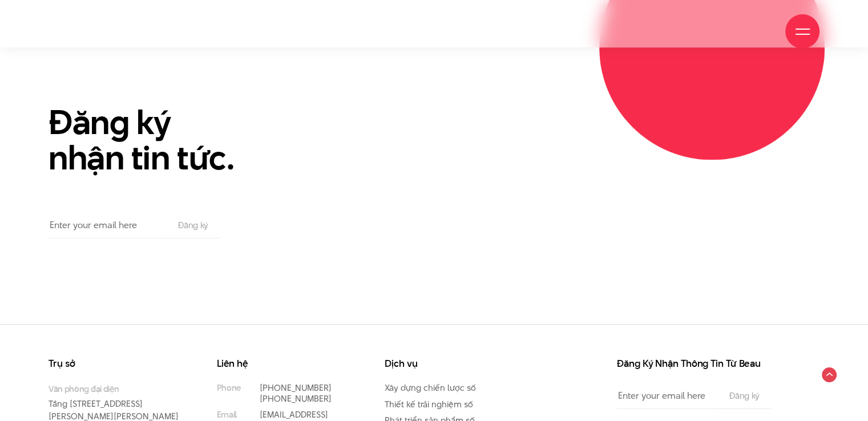 Image resolution: width=868 pixels, height=421 pixels. Describe the element at coordinates (694, 363) in the screenshot. I see `h3: Đăng Ký Nhận Thông Tin Từ Beau` at that location.